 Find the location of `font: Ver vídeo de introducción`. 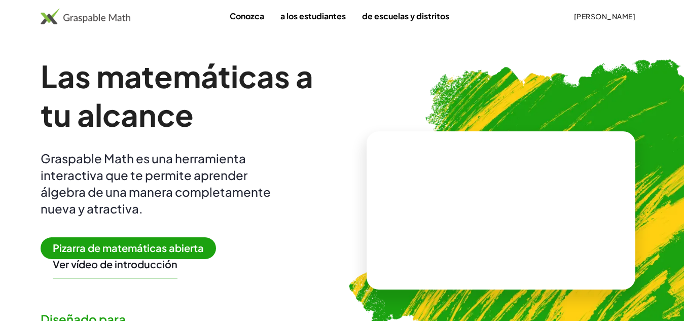

font: Ver vídeo de introducción is located at coordinates (115, 264).